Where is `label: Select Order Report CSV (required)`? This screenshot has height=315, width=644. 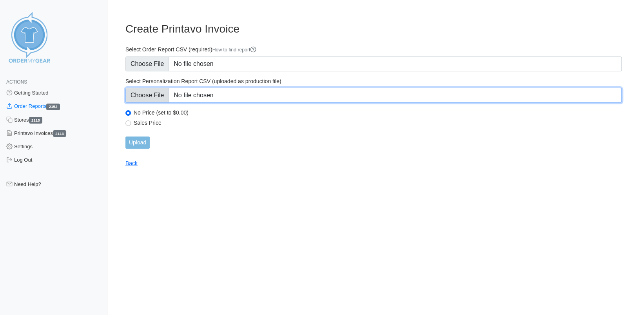
label: Select Order Report CSV (required) is located at coordinates (373, 50).